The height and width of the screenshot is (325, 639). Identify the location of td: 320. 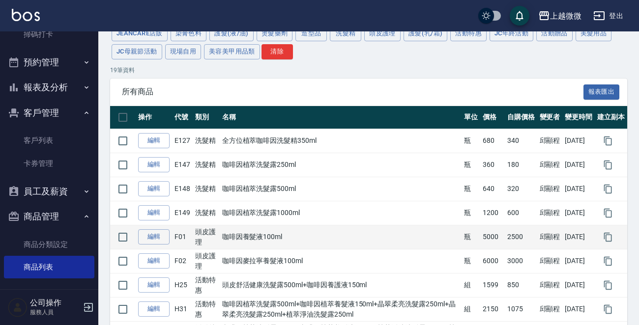
(521, 189).